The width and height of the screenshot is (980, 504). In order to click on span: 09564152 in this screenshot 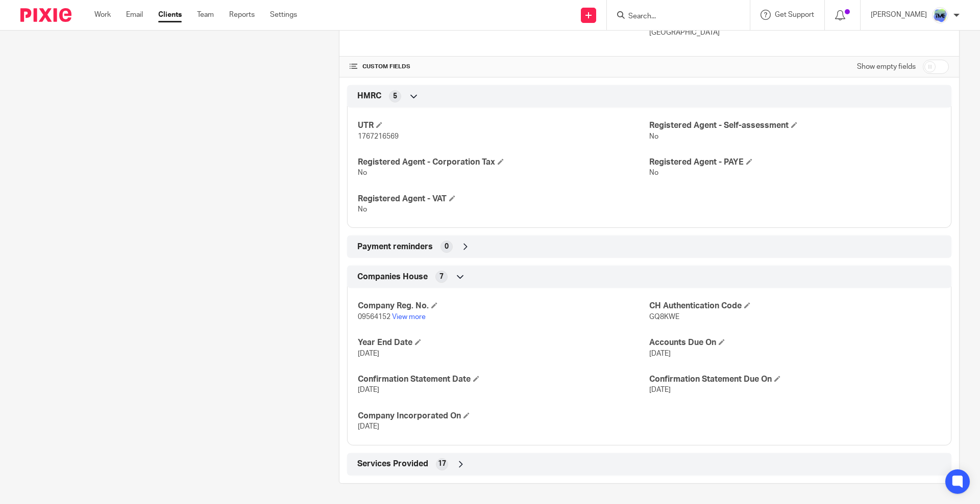, I will do `click(374, 318)`.